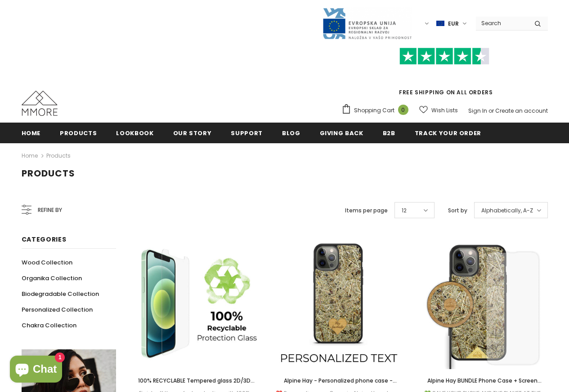 This screenshot has height=392, width=569. Describe the element at coordinates (134, 133) in the screenshot. I see `a: Lookbook` at that location.